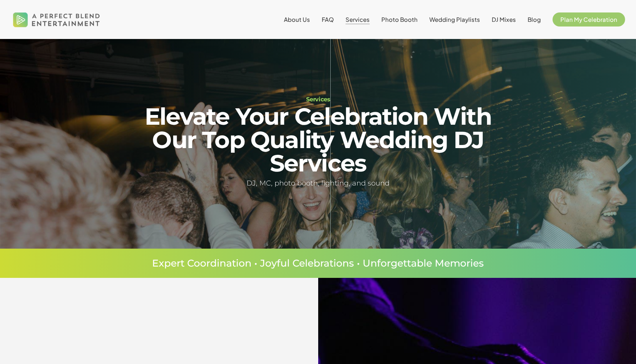 This screenshot has width=636, height=364. I want to click on span: DJ Mixes, so click(504, 19).